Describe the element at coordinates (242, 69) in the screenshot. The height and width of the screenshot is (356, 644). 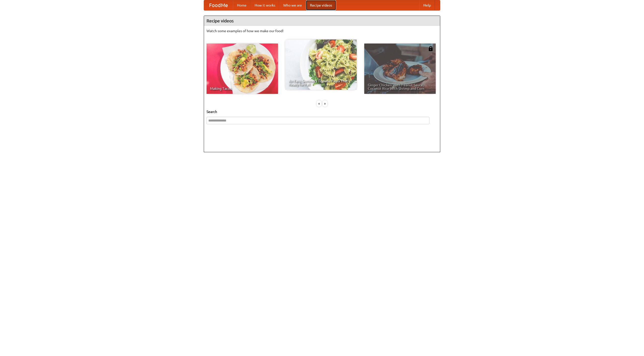
I see `a: Making Tacos` at that location.